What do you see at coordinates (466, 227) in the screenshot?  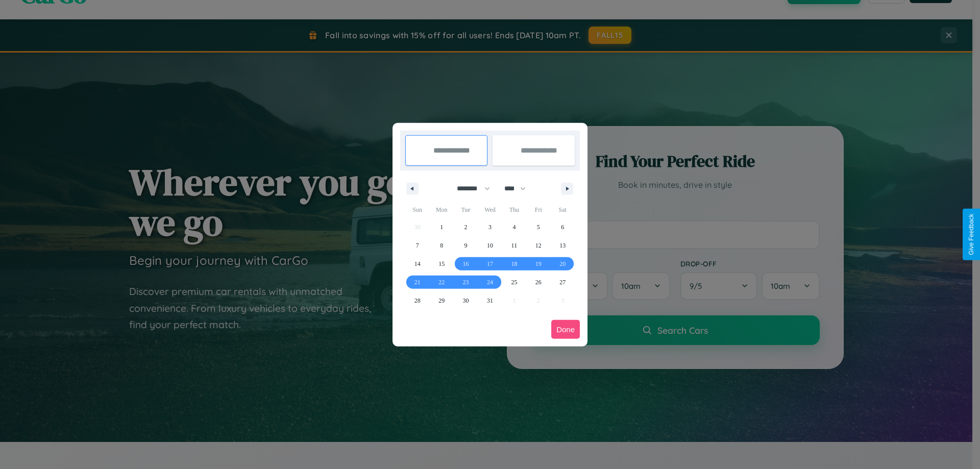 I see `span: 2` at bounding box center [466, 227].